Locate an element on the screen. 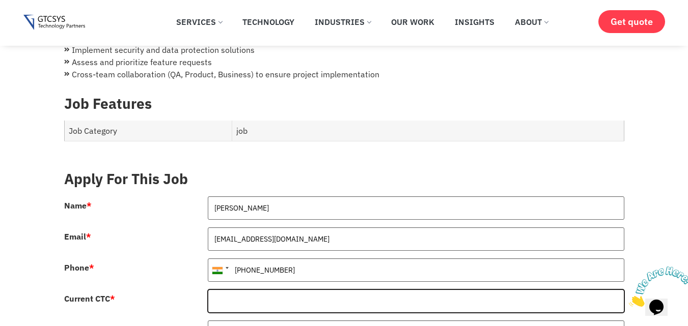  label: Current CTC is located at coordinates (90, 299).